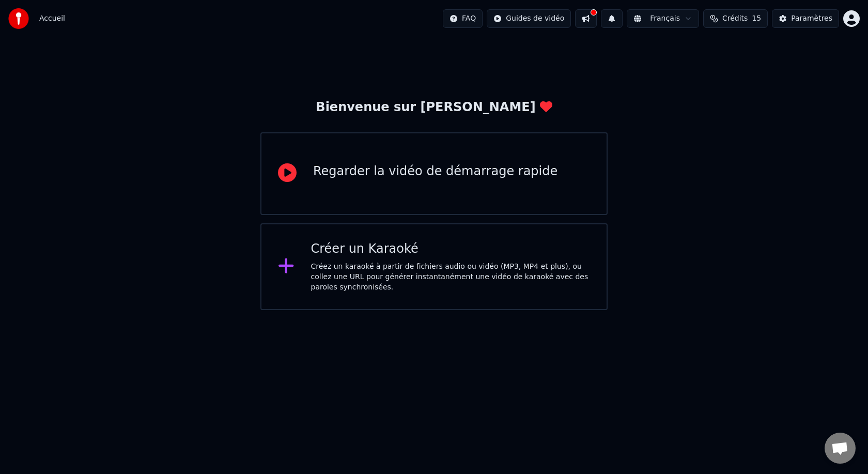 The image size is (868, 474). I want to click on button: Guides de vidéo, so click(529, 19).